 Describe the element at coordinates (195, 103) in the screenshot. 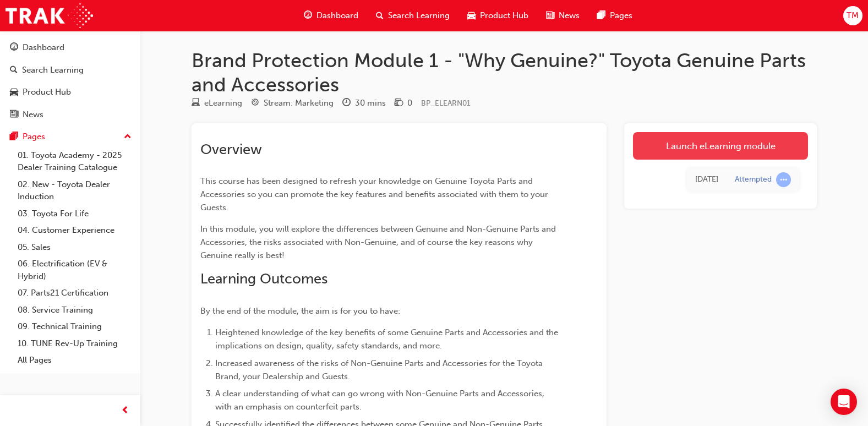

I see `span: learningResourceType_ELEARNING-icon` at that location.